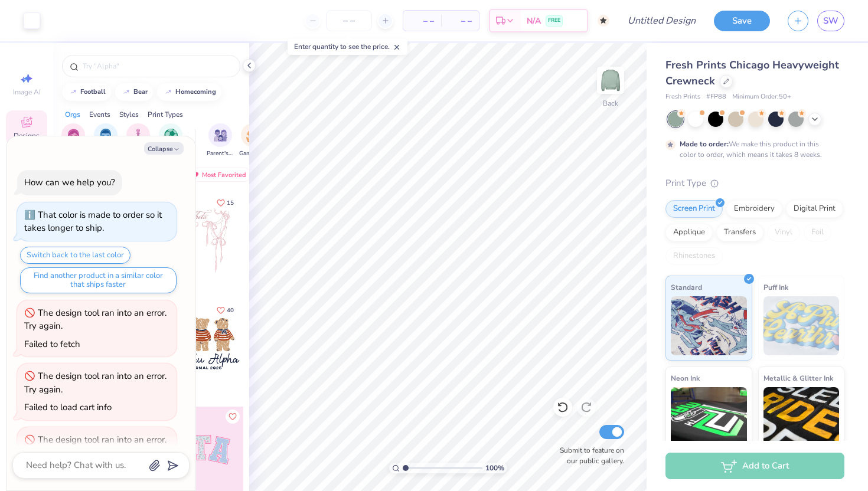  I want to click on img: Puff Ink, so click(801, 326).